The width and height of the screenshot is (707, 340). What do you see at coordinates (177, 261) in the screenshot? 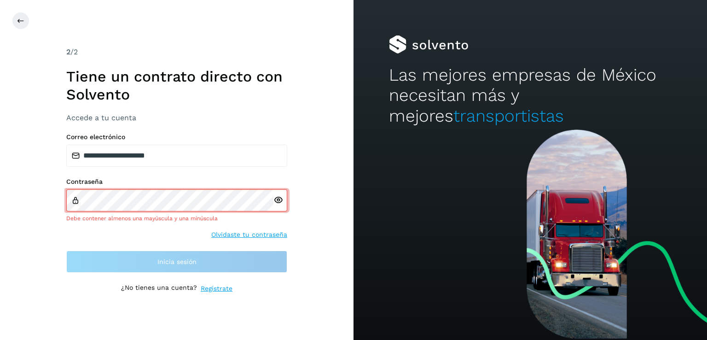
I see `button: Inicia sesión` at bounding box center [177, 261].